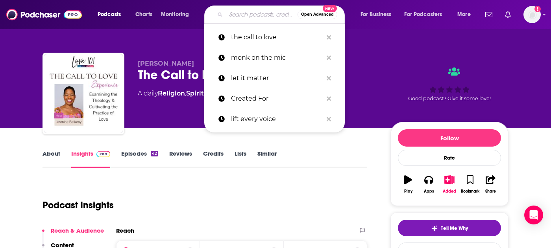 Image resolution: width=551 pixels, height=248 pixels. Describe the element at coordinates (454, 228) in the screenshot. I see `span: Tell Me Why` at that location.